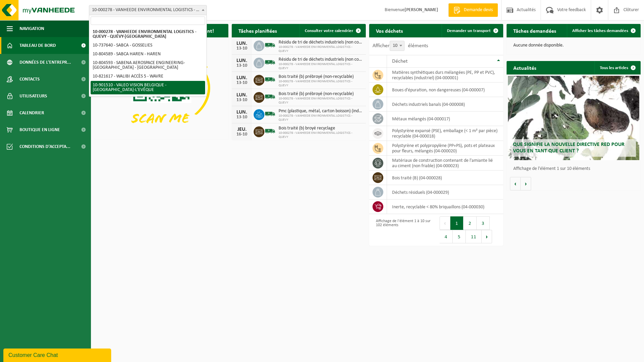 Image resolution: width=644 pixels, height=362 pixels. What do you see at coordinates (445, 192) in the screenshot?
I see `td: déchets résiduels (04-000029)` at bounding box center [445, 192].